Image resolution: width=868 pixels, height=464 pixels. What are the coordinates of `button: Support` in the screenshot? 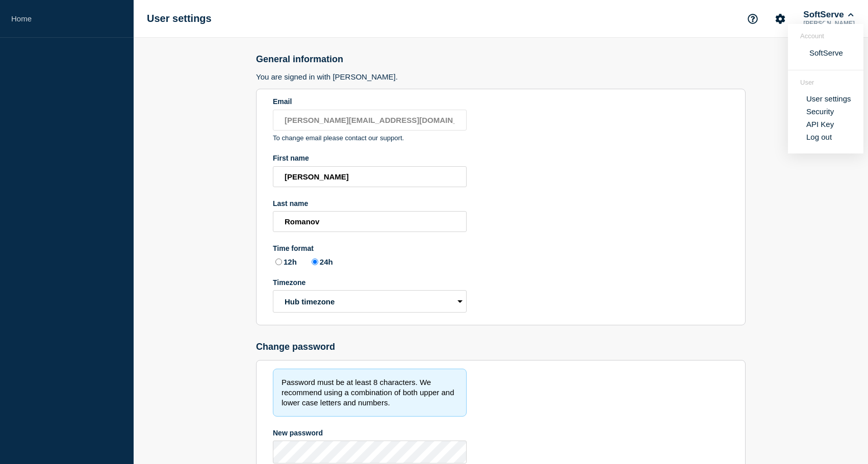 It's located at (753, 19).